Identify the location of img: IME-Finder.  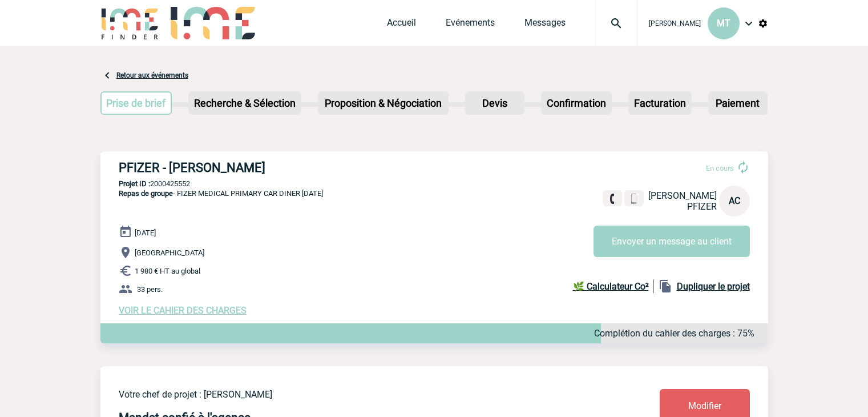
(130, 23).